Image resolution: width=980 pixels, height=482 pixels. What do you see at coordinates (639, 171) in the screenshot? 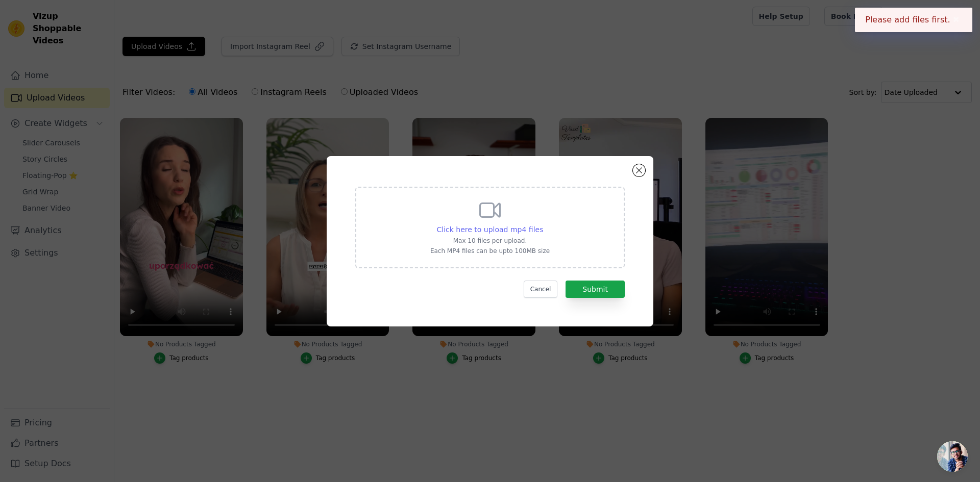
I see `button: Close modal` at bounding box center [639, 171].